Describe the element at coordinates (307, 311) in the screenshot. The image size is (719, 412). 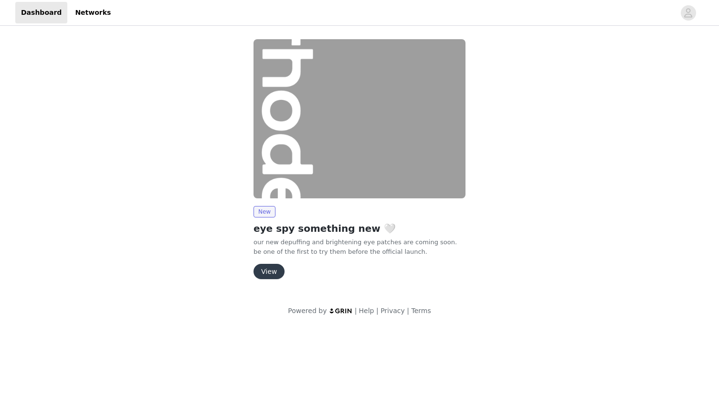
I see `span: Powered by` at that location.